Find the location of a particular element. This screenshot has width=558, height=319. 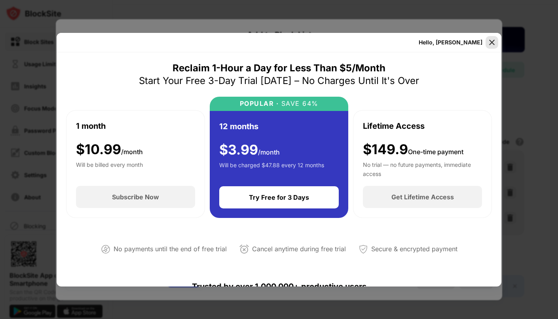

div: $149.9 is located at coordinates (413, 149).